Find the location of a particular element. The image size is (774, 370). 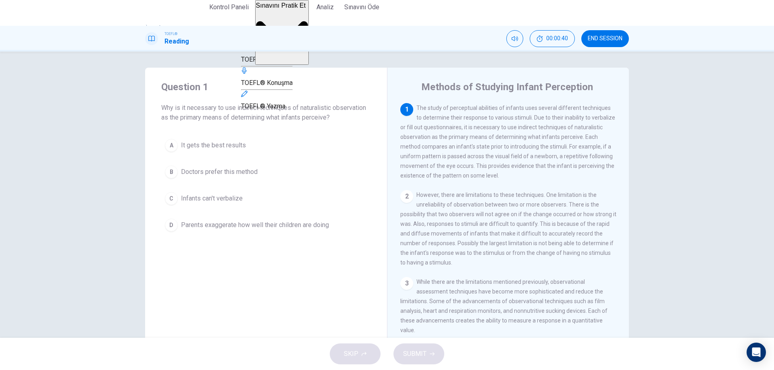

span: Sınavını Pratik Et is located at coordinates (281, 5).